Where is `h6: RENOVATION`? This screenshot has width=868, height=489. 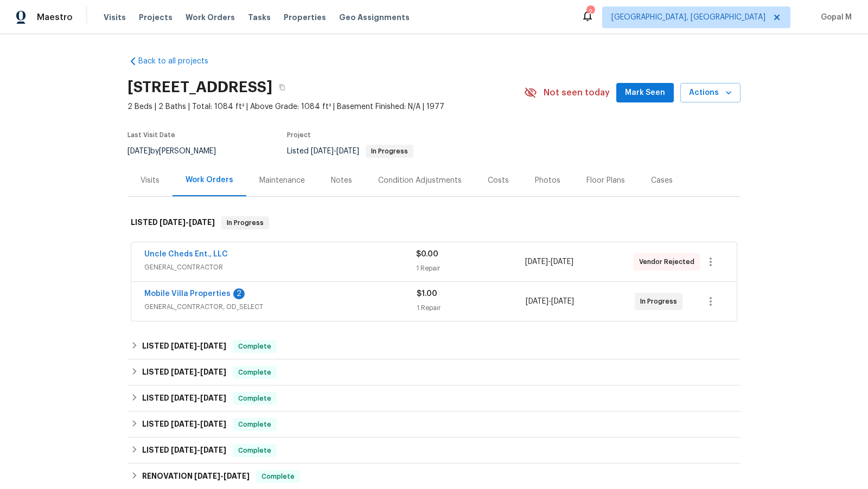 h6: RENOVATION is located at coordinates (196, 477).